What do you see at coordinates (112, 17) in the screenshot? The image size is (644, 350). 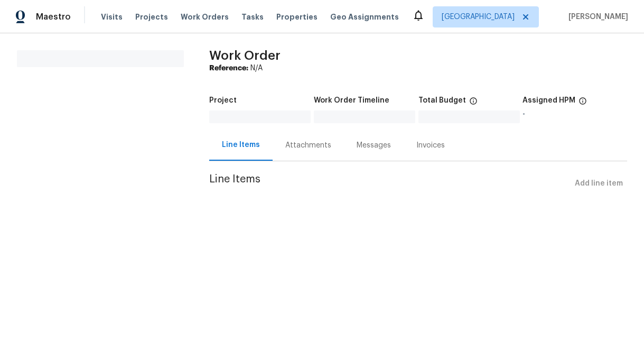 I see `span: Visits` at bounding box center [112, 17].